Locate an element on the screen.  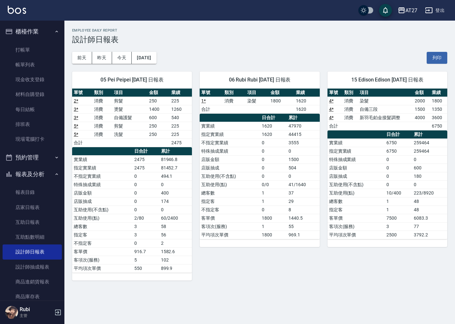
td: 1260 is located at coordinates (181, 109).